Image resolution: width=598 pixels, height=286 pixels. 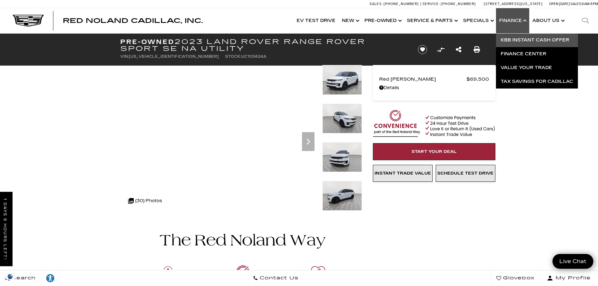 I want to click on a: Pre-Owned, so click(x=382, y=21).